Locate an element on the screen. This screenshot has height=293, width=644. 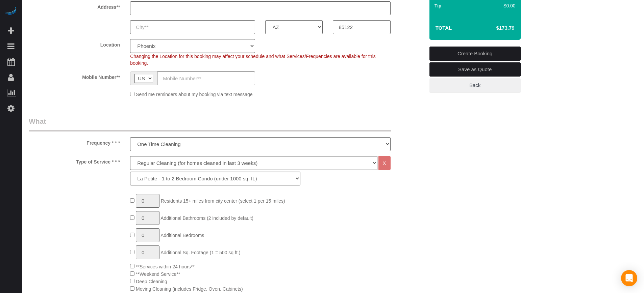
label: Tip is located at coordinates (438, 6).